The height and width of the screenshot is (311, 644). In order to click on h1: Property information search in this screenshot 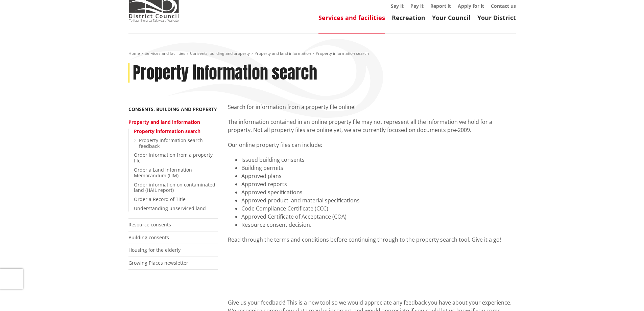, I will do `click(225, 73)`.